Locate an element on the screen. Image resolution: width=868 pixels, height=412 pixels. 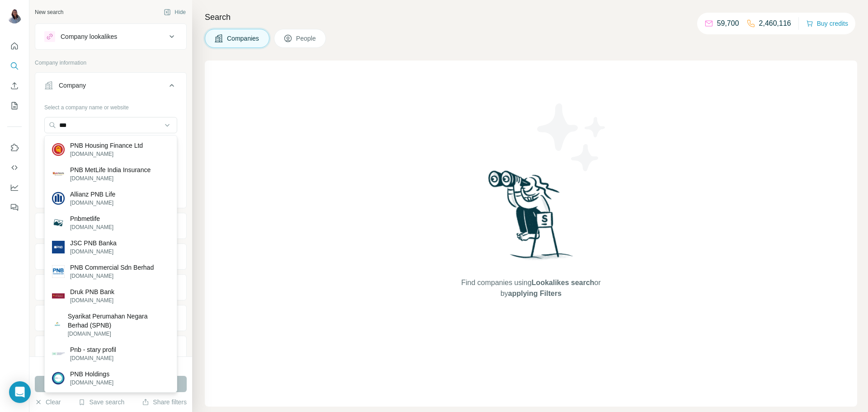
span: People is located at coordinates (306, 39).